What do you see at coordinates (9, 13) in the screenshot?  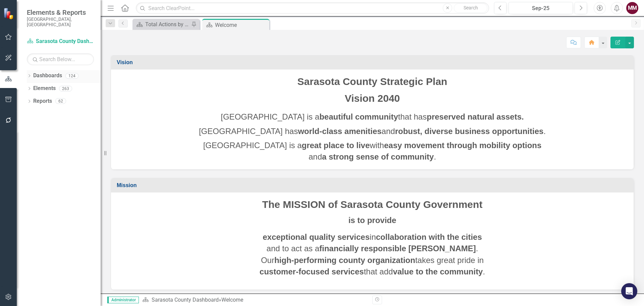 I see `img: ClearPoint Strategy` at bounding box center [9, 13].